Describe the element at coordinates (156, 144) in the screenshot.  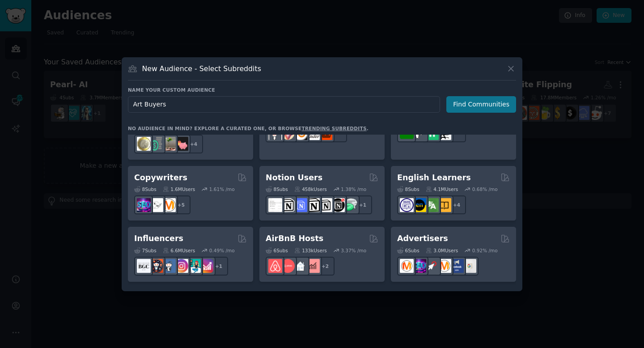
I see `img: FinancialPlanning` at that location.